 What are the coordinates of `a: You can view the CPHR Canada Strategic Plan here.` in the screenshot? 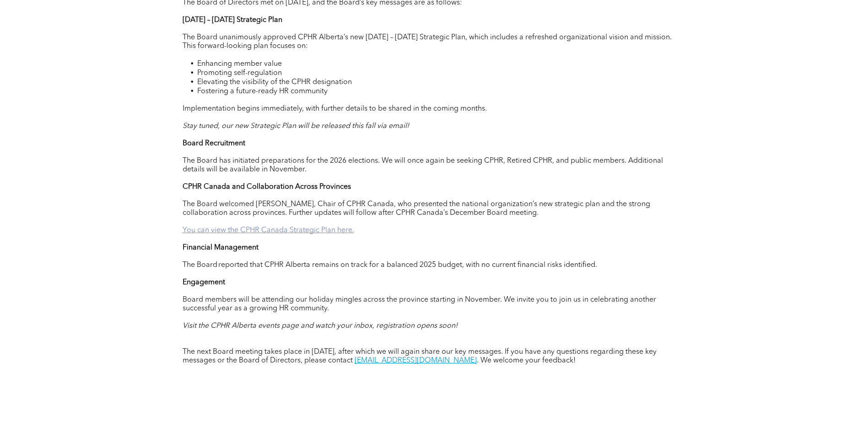 It's located at (268, 230).